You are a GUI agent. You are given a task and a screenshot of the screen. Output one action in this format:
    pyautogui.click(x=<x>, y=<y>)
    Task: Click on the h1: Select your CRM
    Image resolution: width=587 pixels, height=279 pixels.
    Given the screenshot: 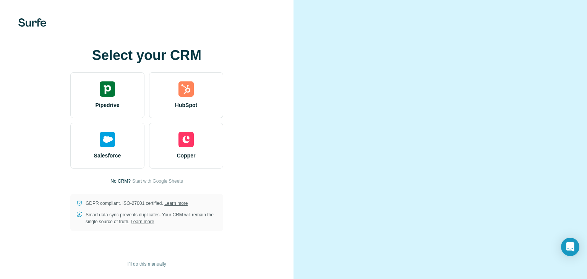 What is the action you would take?
    pyautogui.click(x=147, y=55)
    